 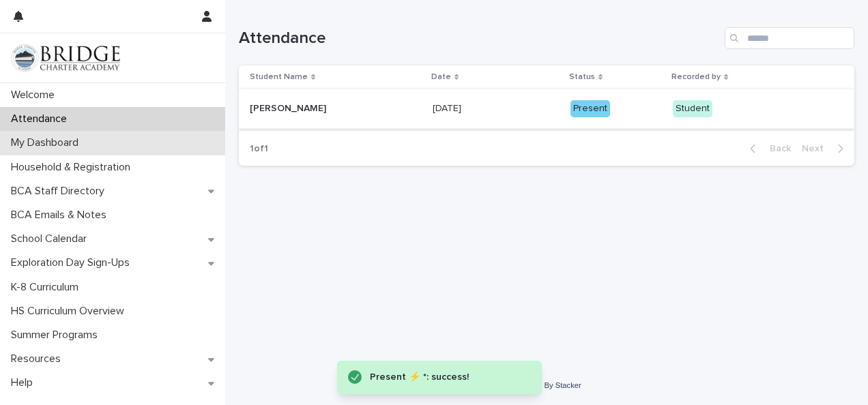 I want to click on div: Present, so click(x=590, y=108).